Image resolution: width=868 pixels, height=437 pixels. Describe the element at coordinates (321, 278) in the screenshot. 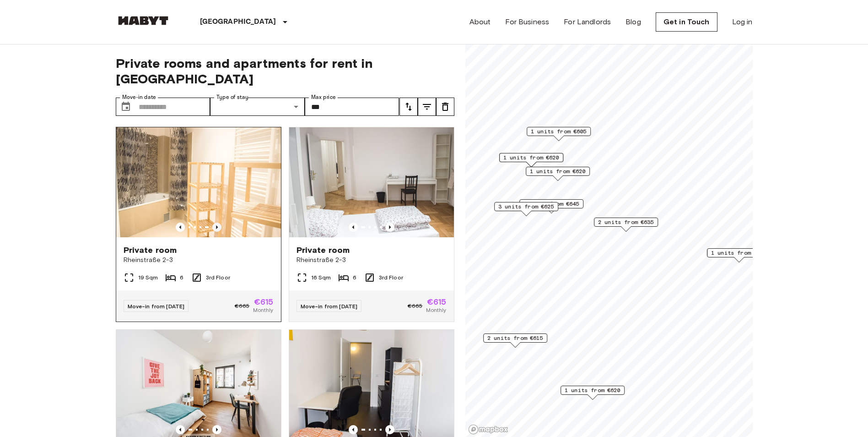

I see `span: 16 Sqm` at that location.